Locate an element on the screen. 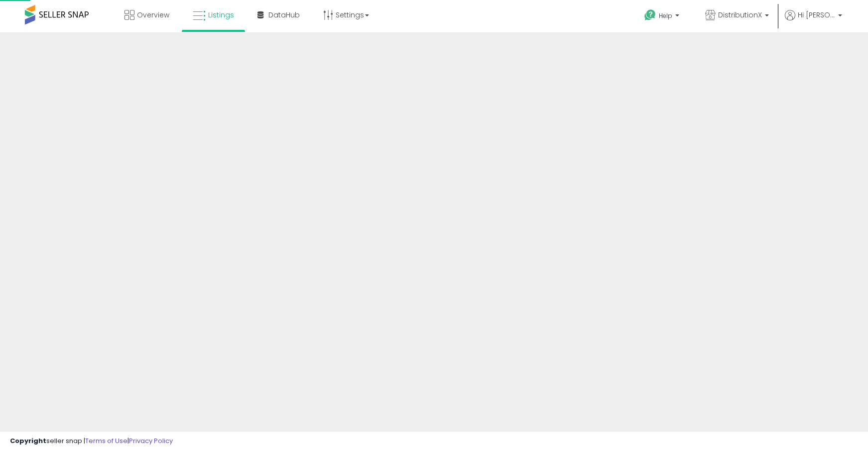 This screenshot has width=868, height=451. a: Terms of Use is located at coordinates (106, 441).